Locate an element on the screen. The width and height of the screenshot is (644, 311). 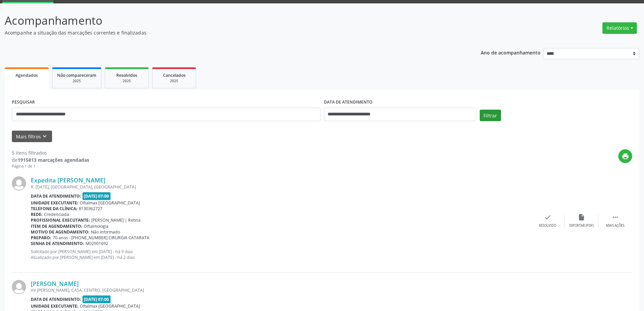
p: Acompanhe a situação das marcações correntes e finalizadas is located at coordinates (227, 33).